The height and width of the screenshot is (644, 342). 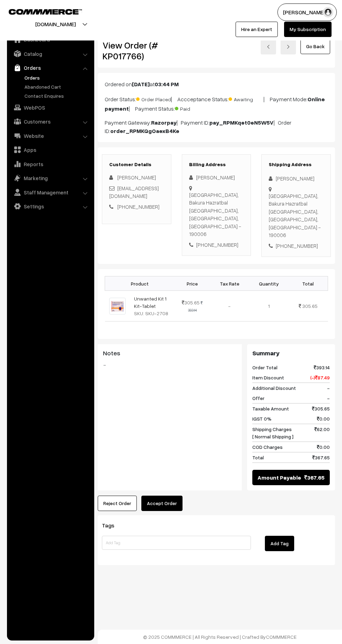 I want to click on a: Apps, so click(x=50, y=150).